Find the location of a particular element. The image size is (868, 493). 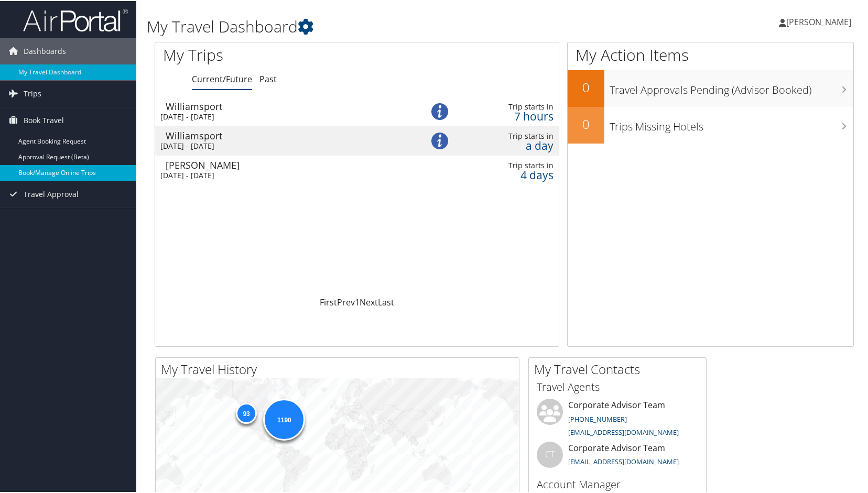

h3: Travel Approvals Pending (Advisor Booked) is located at coordinates (731, 87).